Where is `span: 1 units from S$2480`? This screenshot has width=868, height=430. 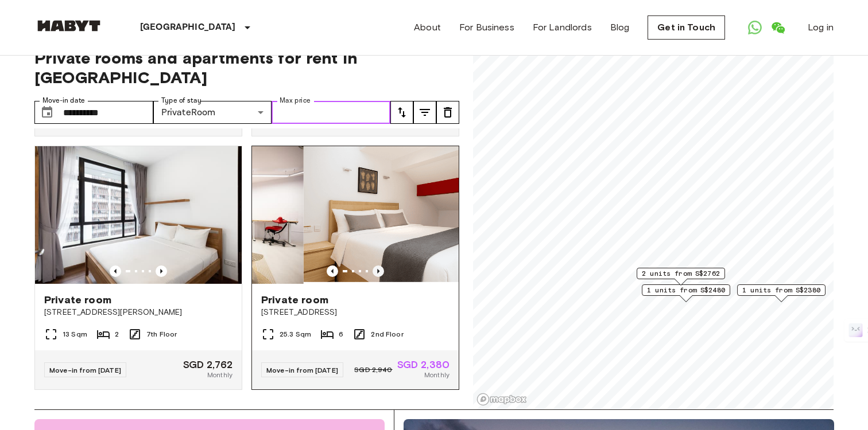 span: 1 units from S$2480 is located at coordinates (685, 290).